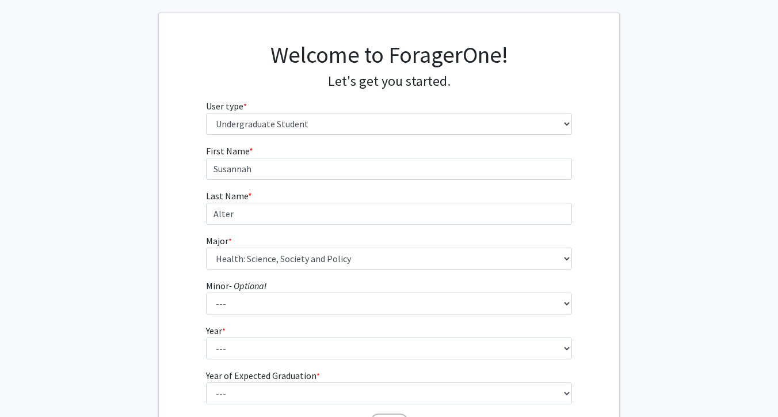 This screenshot has width=778, height=417. Describe the element at coordinates (263, 375) in the screenshot. I see `label: Year of Expected Graduation` at that location.